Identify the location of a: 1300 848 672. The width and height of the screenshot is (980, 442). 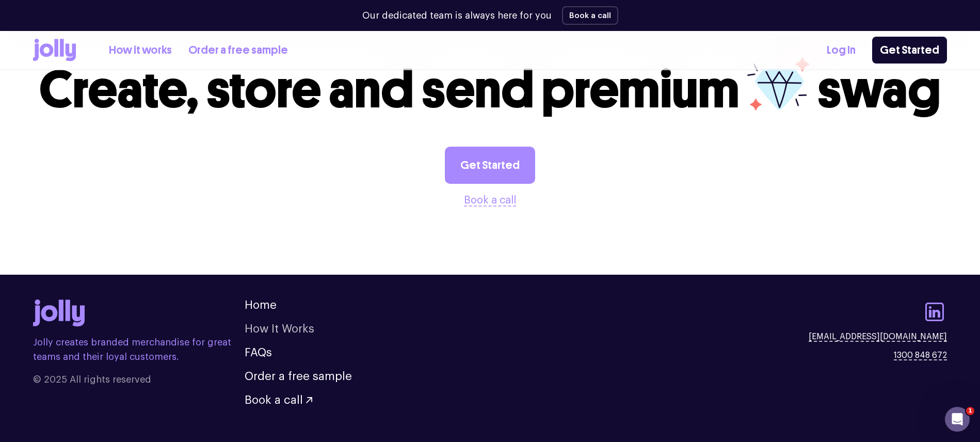
(920, 355).